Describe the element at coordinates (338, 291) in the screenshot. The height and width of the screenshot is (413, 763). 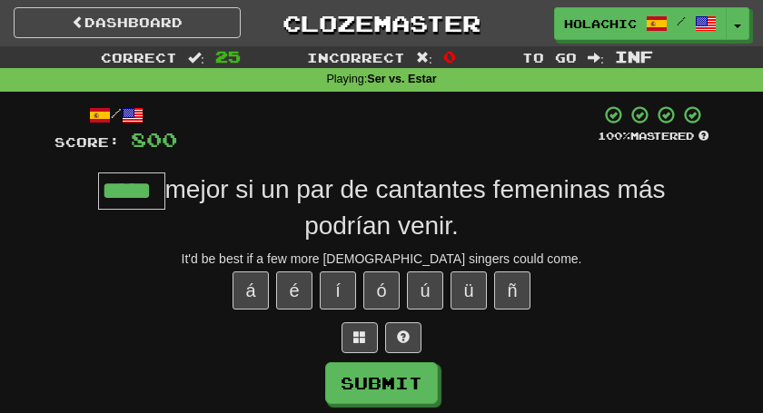
I see `button: í` at that location.